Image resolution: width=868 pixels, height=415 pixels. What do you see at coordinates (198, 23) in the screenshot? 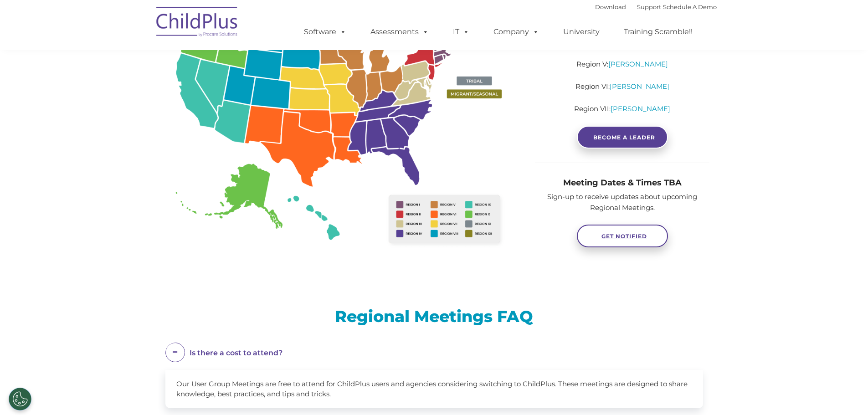
I see `img: ChildPlus by Procare Solutions` at bounding box center [198, 23].